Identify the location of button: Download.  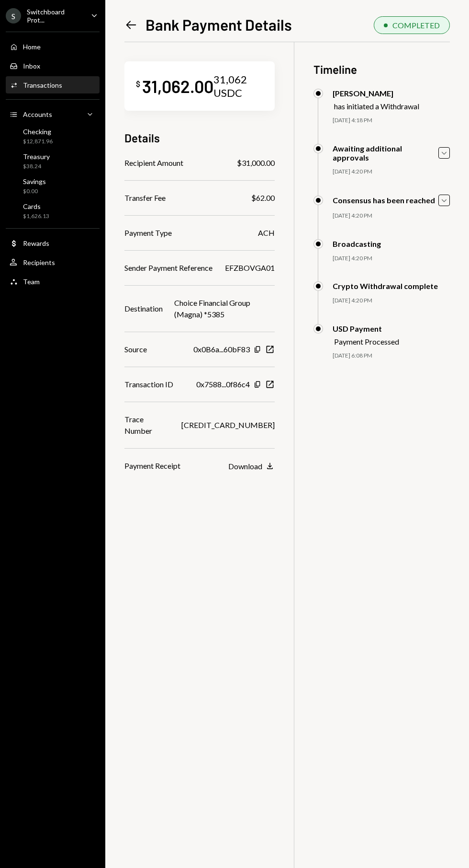
(251, 466).